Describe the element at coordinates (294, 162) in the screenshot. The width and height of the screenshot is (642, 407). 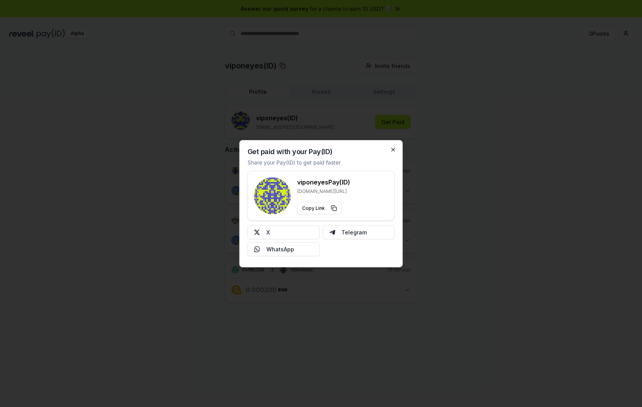
I see `p: Share your Pay(ID) to get paid faster` at that location.